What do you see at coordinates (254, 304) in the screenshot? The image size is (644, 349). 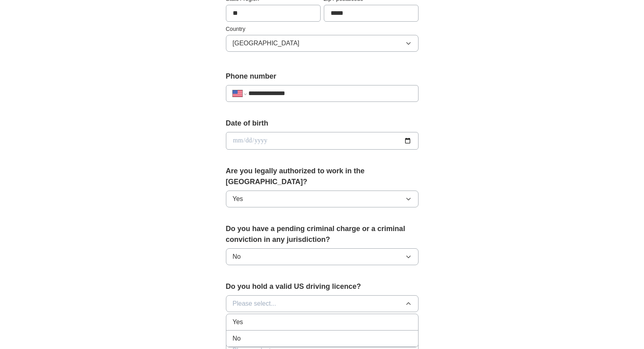 I see `span: Please select...` at bounding box center [254, 304].